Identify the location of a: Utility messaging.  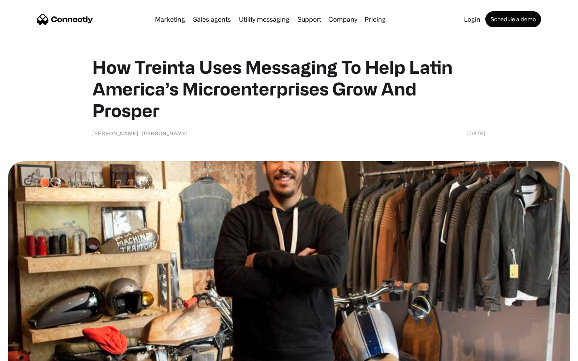
(264, 19).